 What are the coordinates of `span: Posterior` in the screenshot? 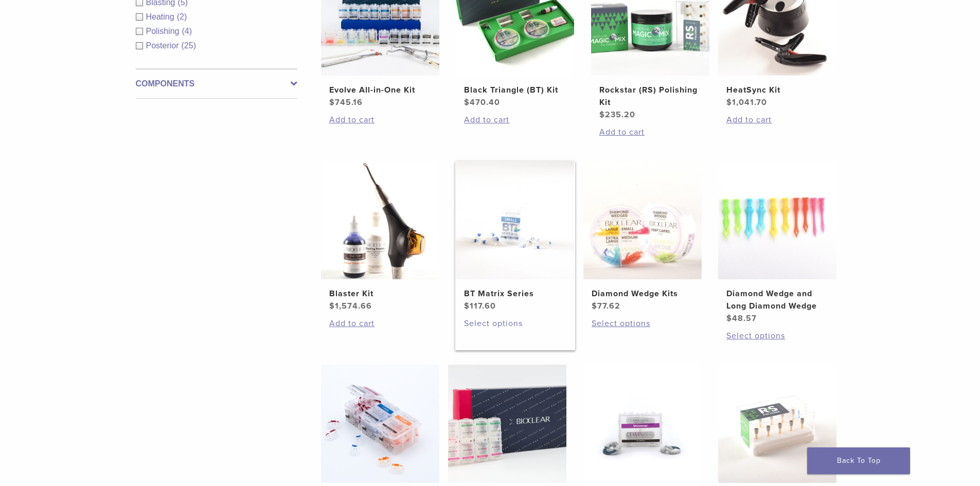 It's located at (164, 46).